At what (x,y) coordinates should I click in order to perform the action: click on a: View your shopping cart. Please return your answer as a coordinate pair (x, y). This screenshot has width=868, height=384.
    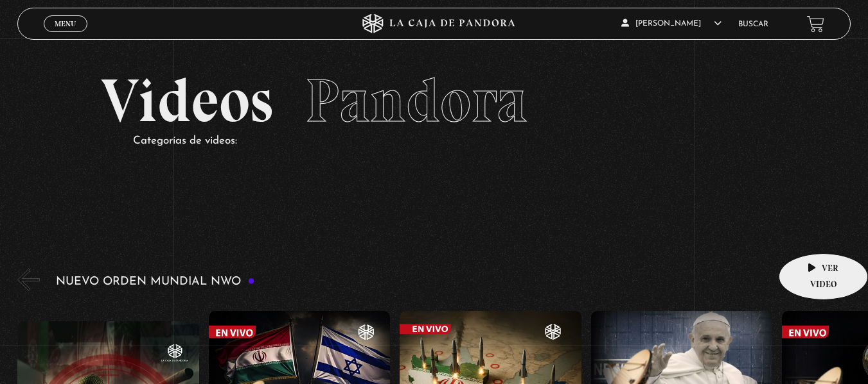
    Looking at the image, I should click on (815, 23).